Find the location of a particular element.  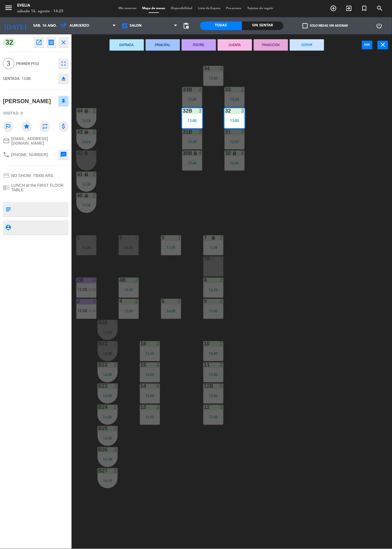

span: 3 is located at coordinates (9, 63).